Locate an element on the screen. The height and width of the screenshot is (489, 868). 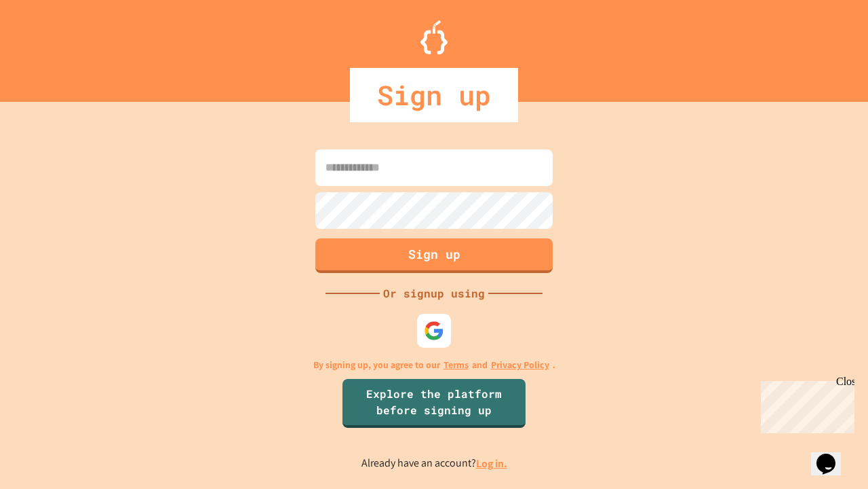
a: Terms is located at coordinates (456, 365).